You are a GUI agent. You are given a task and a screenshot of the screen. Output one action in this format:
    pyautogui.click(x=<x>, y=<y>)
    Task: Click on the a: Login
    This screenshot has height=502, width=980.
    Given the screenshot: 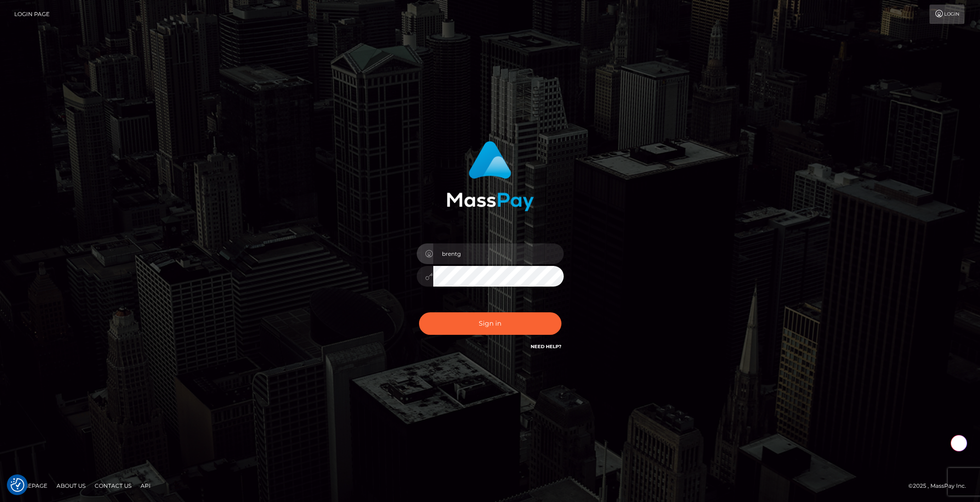 What is the action you would take?
    pyautogui.click(x=947, y=14)
    